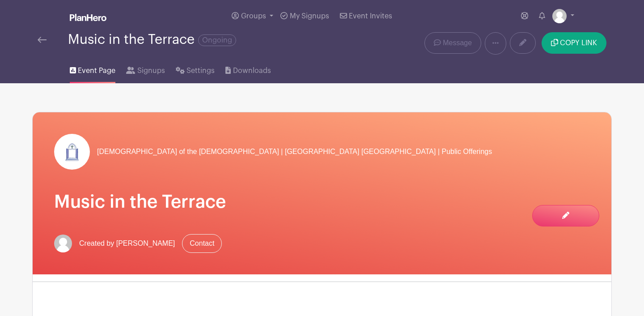 This screenshot has width=644, height=316. I want to click on button: COPY LINK, so click(574, 43).